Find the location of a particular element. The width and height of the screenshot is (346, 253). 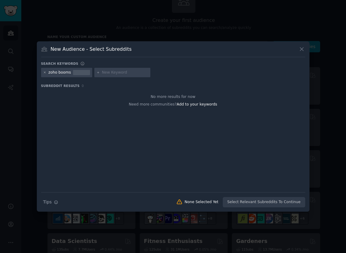

span: Tips is located at coordinates (47, 202).